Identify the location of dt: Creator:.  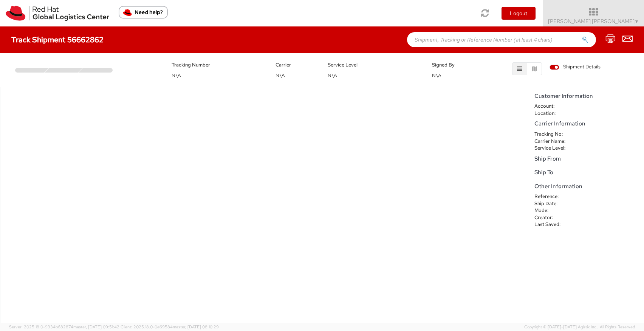
(552, 217).